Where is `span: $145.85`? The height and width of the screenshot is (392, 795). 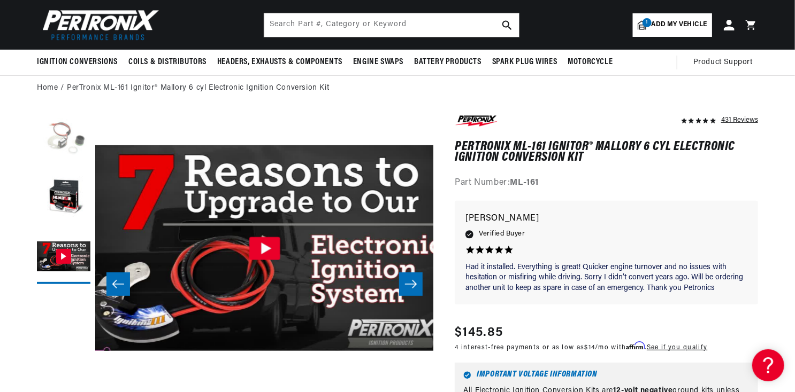 span: $145.85 is located at coordinates (479, 333).